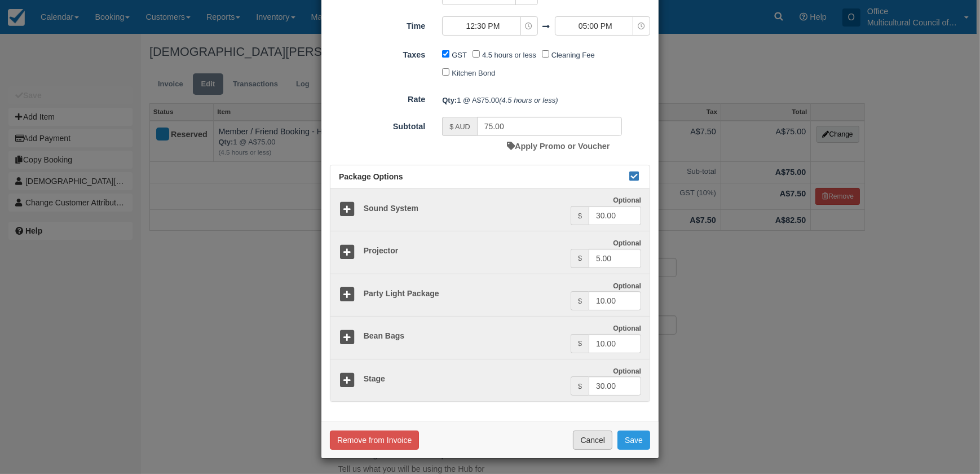  I want to click on small: $ AUD, so click(460, 127).